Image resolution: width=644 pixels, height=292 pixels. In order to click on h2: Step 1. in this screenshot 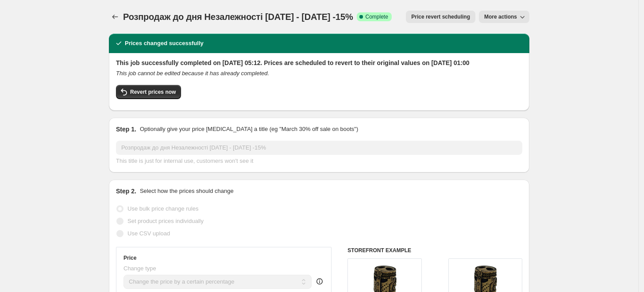, I will do `click(126, 129)`.